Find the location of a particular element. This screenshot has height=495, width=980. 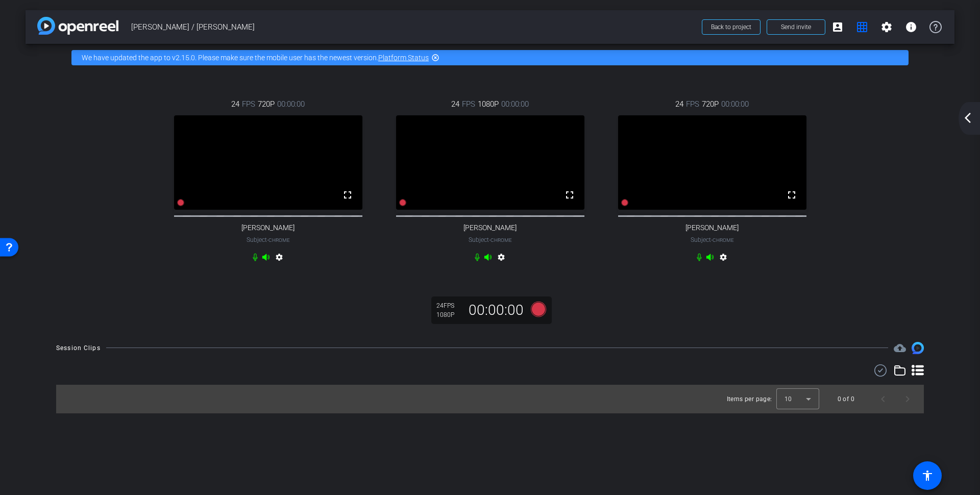

div: 00:00:00 is located at coordinates (496, 310).